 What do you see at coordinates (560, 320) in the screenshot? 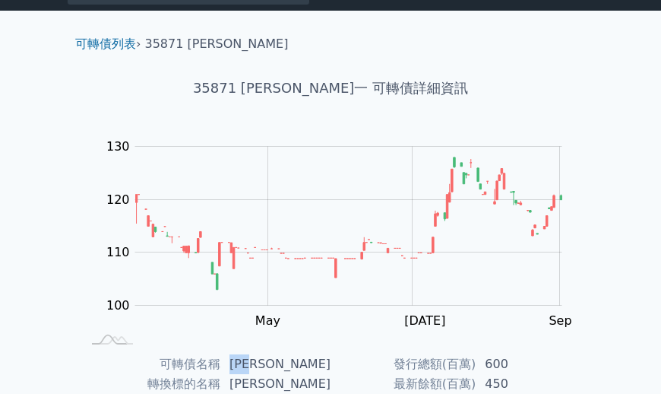
I see `tspan: Sep` at bounding box center [560, 320].